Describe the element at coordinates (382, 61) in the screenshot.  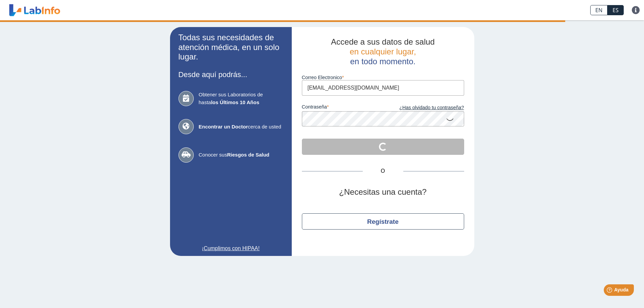
I see `span: en todo momento.` at that location.